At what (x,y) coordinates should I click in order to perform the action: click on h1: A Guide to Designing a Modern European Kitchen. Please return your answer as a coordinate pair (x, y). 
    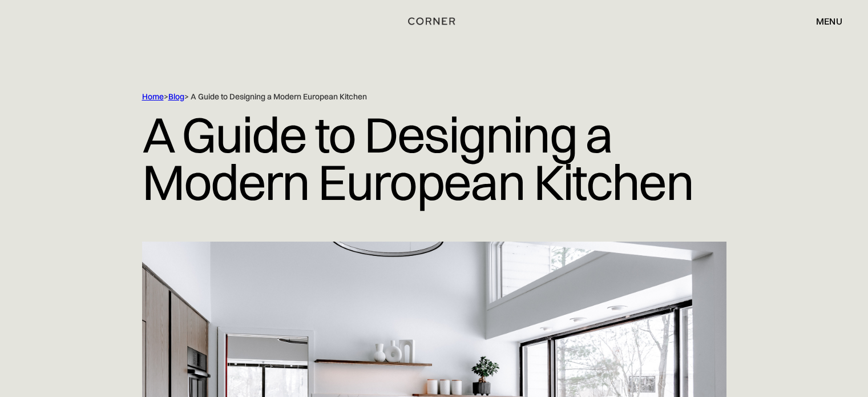
    Looking at the image, I should click on (434, 158).